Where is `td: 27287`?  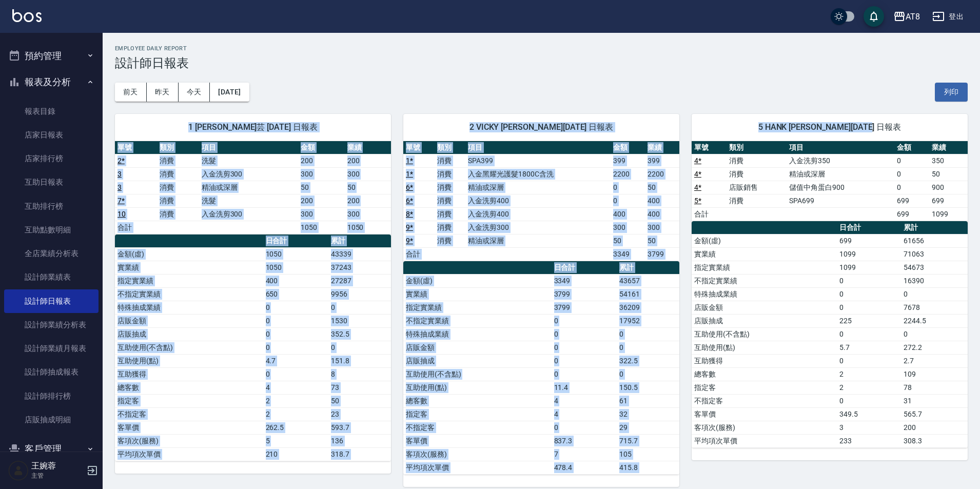 td: 27287 is located at coordinates (360, 281).